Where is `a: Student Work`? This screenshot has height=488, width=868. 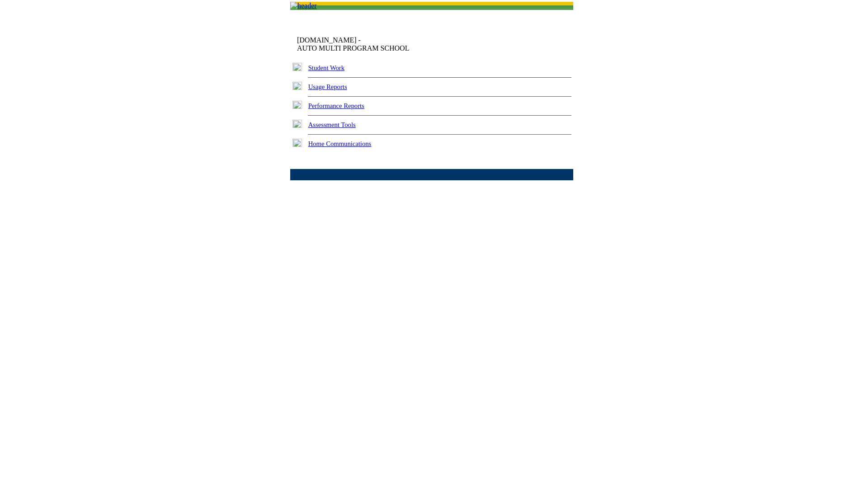 a: Student Work is located at coordinates (326, 68).